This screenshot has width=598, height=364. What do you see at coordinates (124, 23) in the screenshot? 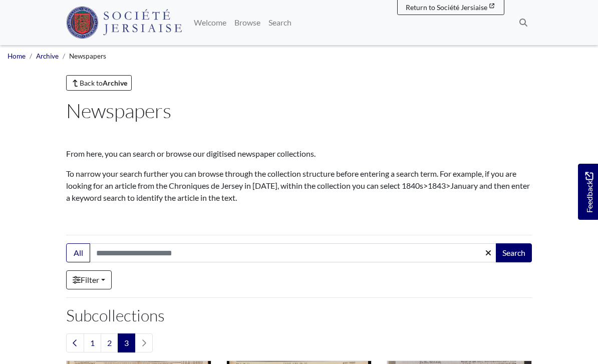
I see `a: Société Jersiaise logo` at bounding box center [124, 23].